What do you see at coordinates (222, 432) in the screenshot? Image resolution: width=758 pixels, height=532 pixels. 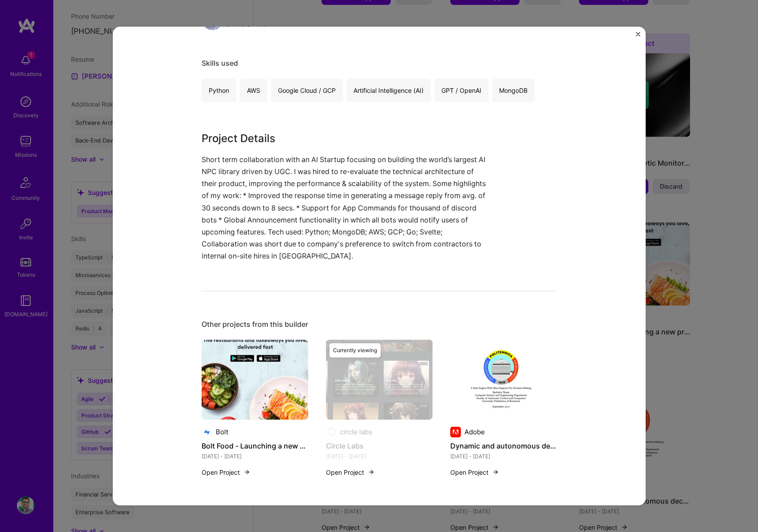 I see `div: Bolt` at bounding box center [222, 432].